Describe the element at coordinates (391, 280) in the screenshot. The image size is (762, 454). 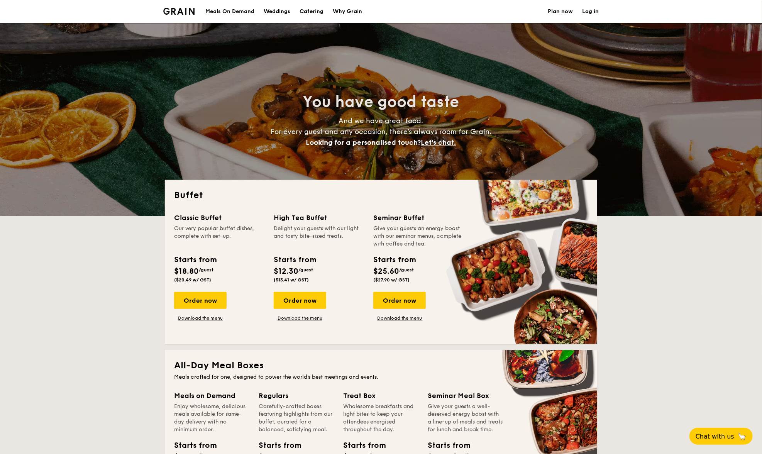
I see `span: ($27.90 w/ GST)` at that location.